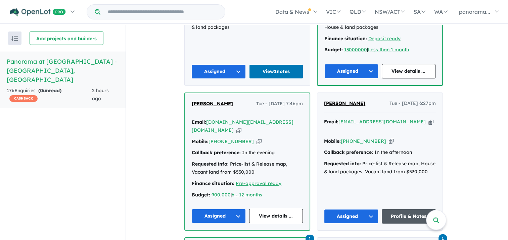 The width and height of the screenshot is (508, 240). What do you see at coordinates (23, 99) in the screenshot?
I see `span: CASHBACK` at bounding box center [23, 99].